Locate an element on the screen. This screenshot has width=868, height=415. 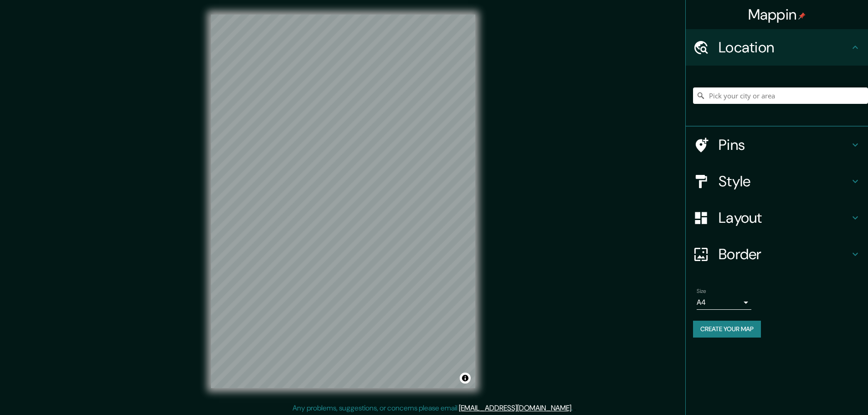
canvas: Map is located at coordinates (343, 201).